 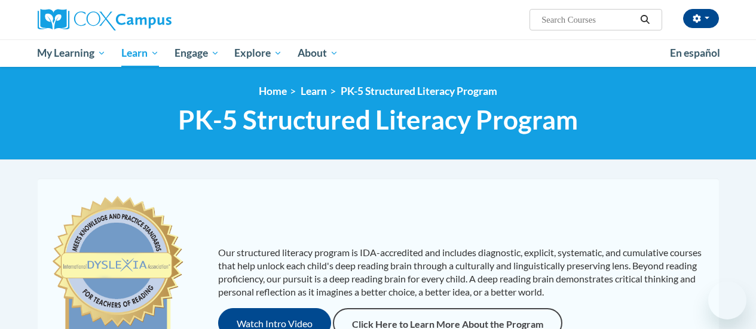 I want to click on span: Explore, so click(x=258, y=53).